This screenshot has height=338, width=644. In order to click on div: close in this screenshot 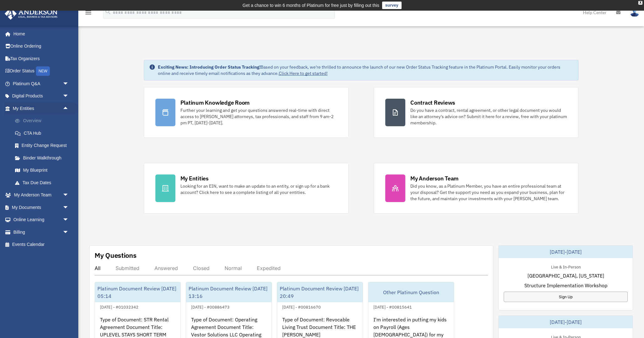, I will do `click(641, 3)`.